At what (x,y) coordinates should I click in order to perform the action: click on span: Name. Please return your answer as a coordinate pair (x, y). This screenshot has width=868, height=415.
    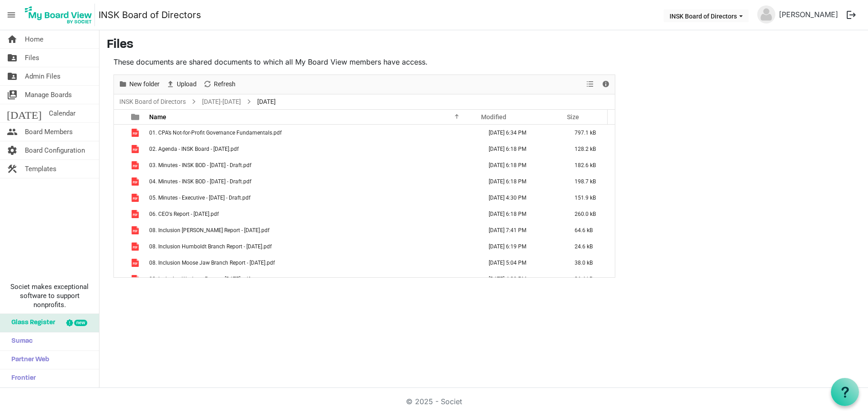
    Looking at the image, I should click on (158, 117).